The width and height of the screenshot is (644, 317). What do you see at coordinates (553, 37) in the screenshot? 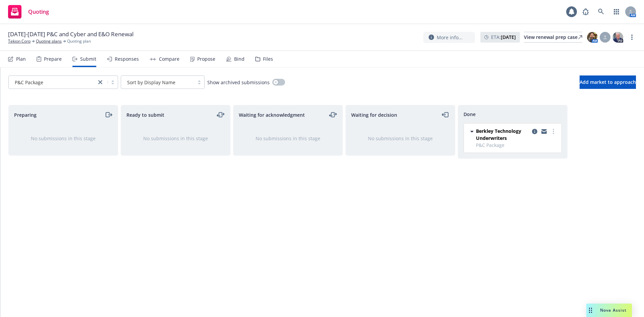
I see `a: View renewal prep case` at bounding box center [553, 37].